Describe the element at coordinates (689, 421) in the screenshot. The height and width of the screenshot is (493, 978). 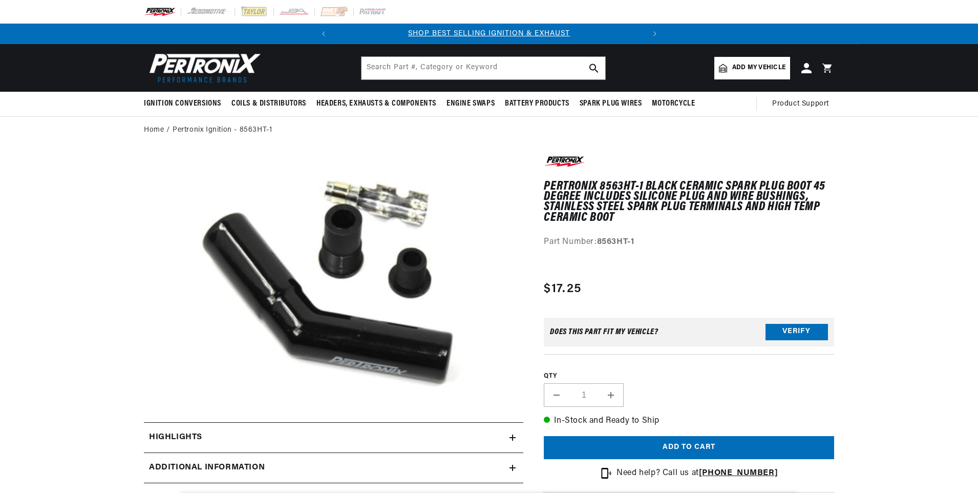
I see `p: In-Stock and Ready to Ship` at that location.